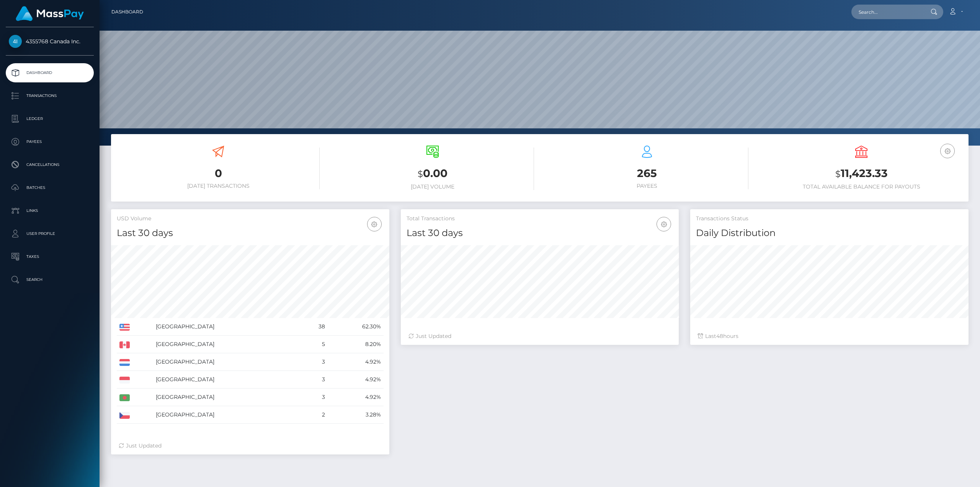 Image resolution: width=980 pixels, height=487 pixels. Describe the element at coordinates (50, 234) in the screenshot. I see `p: User Profile` at that location.